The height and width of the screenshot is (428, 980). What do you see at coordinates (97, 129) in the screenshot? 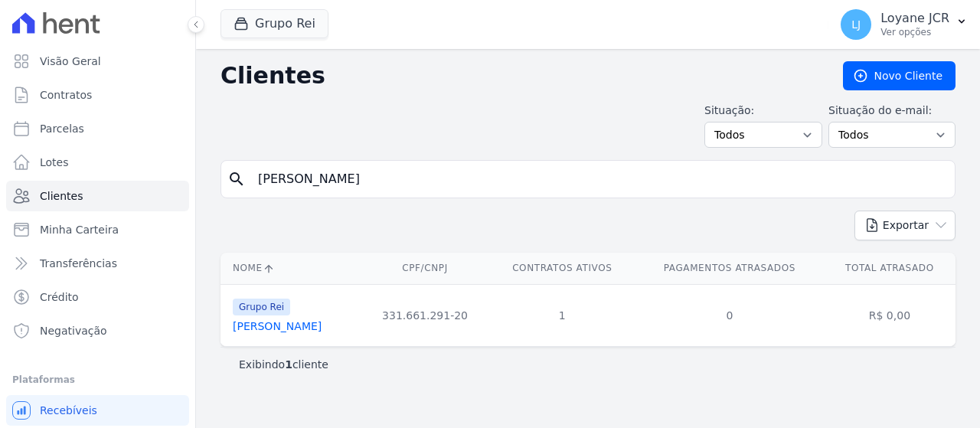
I see `a: Parcelas` at bounding box center [97, 129].